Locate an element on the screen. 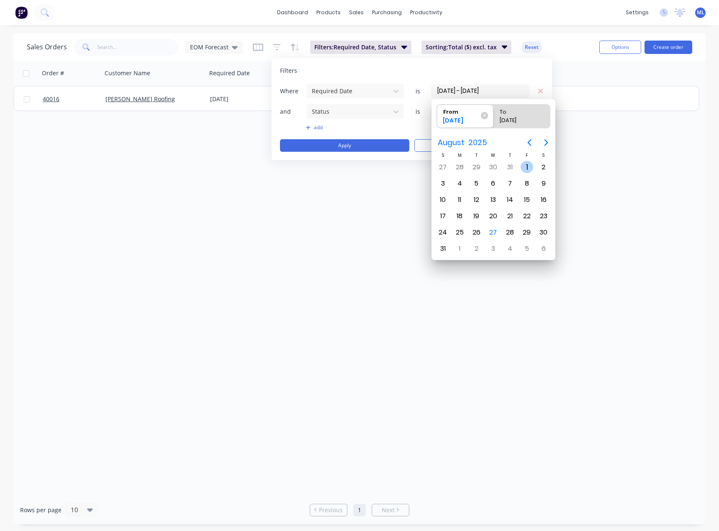 This screenshot has height=531, width=719. ul: Pagination is located at coordinates (359, 510).